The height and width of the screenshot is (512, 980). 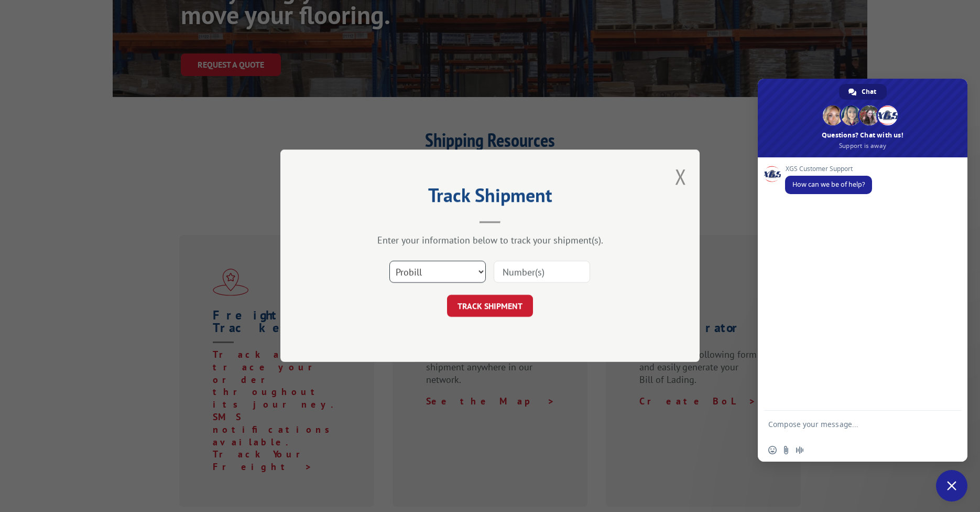 I want to click on span: Audio message, so click(x=800, y=450).